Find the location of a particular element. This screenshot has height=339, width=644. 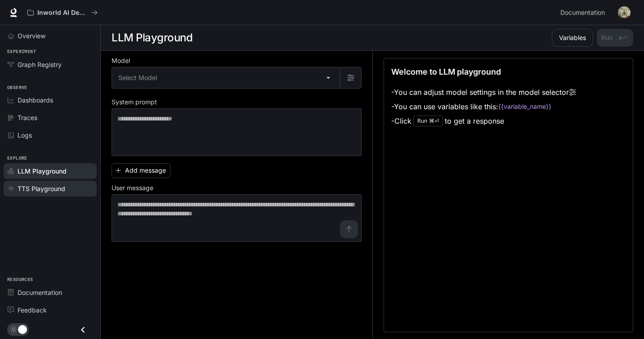

p: System prompt is located at coordinates (134, 102).